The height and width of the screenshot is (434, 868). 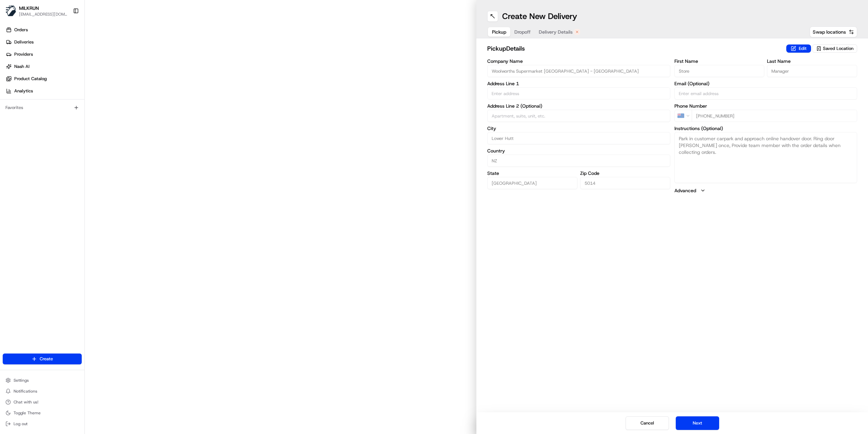 What do you see at coordinates (11, 11) in the screenshot?
I see `img: MILKRUN` at bounding box center [11, 11].